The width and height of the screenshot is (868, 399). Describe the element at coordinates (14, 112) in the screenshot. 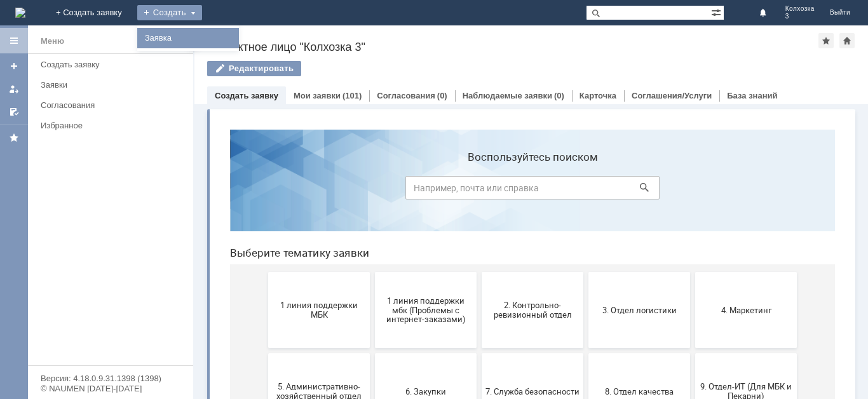

I see `a: Мои согласования` at that location.